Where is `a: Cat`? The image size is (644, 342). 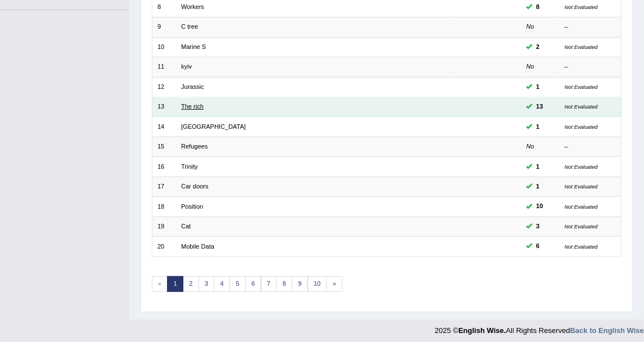 a: Cat is located at coordinates (185, 226).